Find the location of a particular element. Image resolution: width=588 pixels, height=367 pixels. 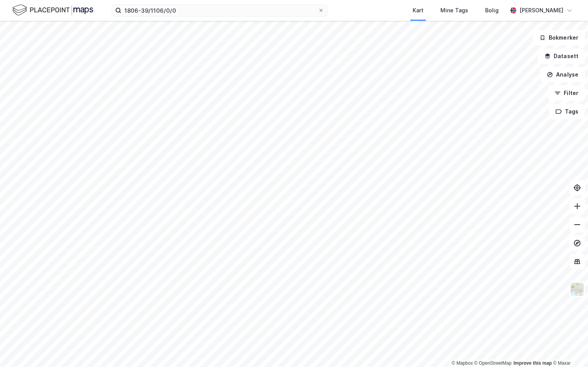

a: Mapbox is located at coordinates (462, 363).